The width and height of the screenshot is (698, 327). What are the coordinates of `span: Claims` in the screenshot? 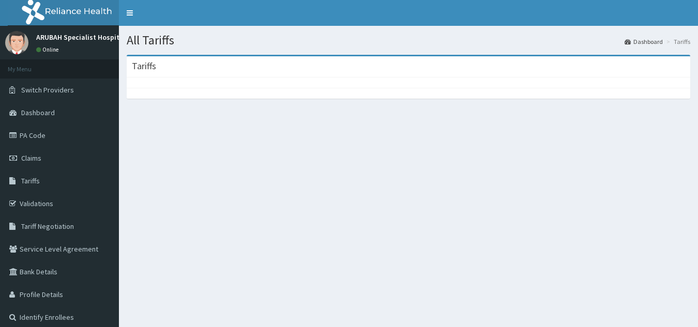 It's located at (31, 158).